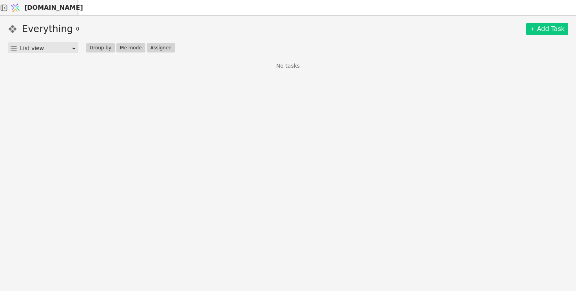 The height and width of the screenshot is (291, 576). What do you see at coordinates (547, 29) in the screenshot?
I see `a: Add Task` at bounding box center [547, 29].